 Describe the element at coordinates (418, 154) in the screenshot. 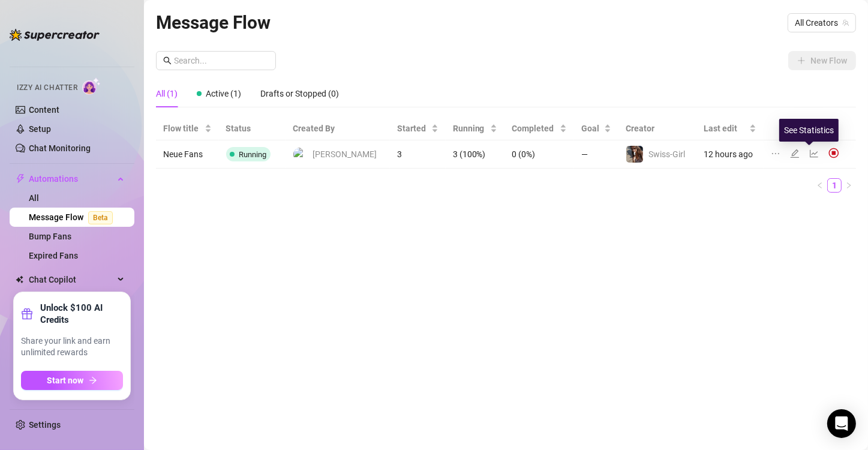

I see `td: 3` at that location.